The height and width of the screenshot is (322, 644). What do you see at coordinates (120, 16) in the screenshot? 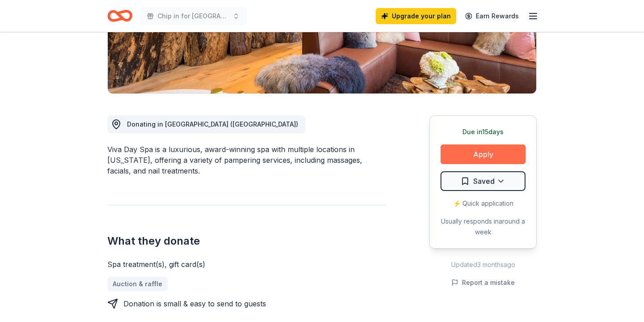
I see `a: Home` at bounding box center [120, 16].